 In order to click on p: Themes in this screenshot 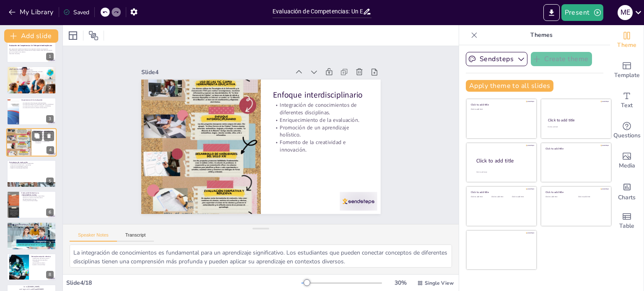, I will do `click(541, 35)`.